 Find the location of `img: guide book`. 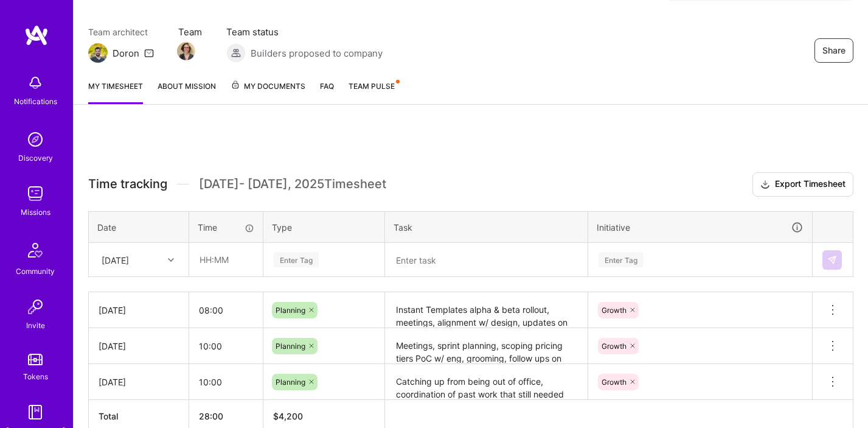

img: guide book is located at coordinates (36, 412).